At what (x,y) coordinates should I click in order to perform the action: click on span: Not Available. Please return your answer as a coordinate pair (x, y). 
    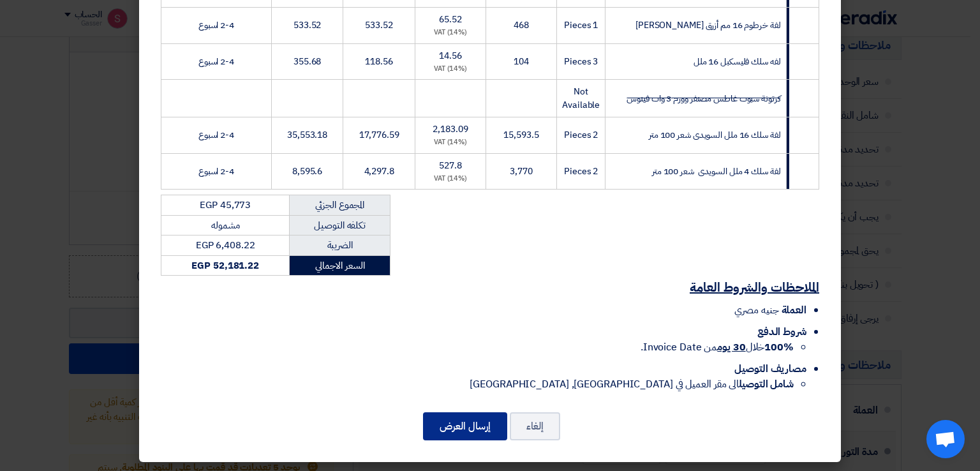
    Looking at the image, I should click on (580, 99).